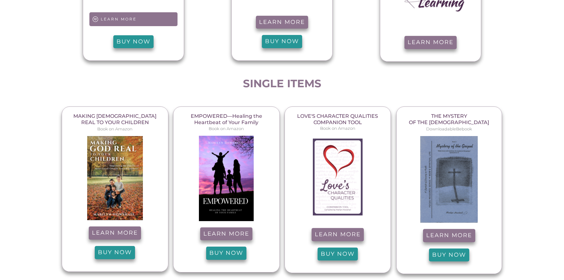  I want to click on h6: LEARN MORE, so click(137, 19).